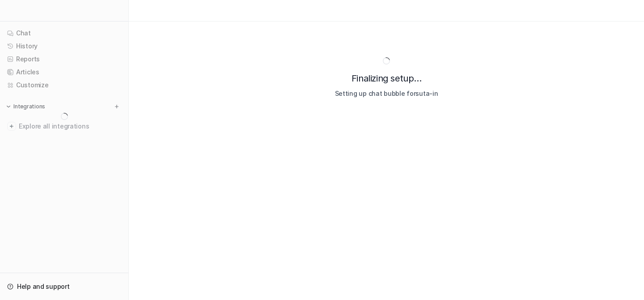  I want to click on a: Reports, so click(64, 59).